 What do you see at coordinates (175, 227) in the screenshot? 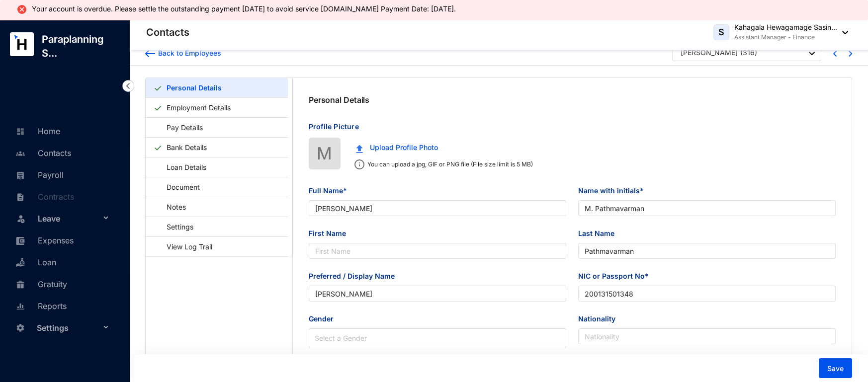
I see `a: Settings` at bounding box center [175, 227].